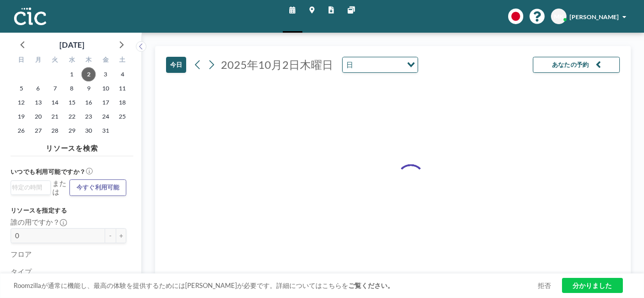 This screenshot has height=298, width=644. I want to click on font: ご覧ください。, so click(371, 285).